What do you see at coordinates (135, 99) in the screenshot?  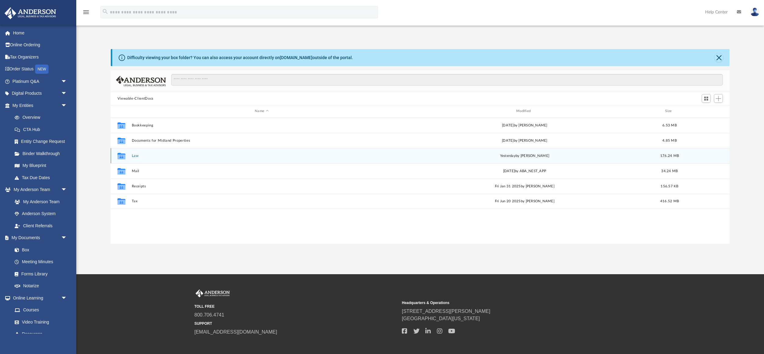 I see `button: Viewable-ClientDocs` at bounding box center [135, 99].